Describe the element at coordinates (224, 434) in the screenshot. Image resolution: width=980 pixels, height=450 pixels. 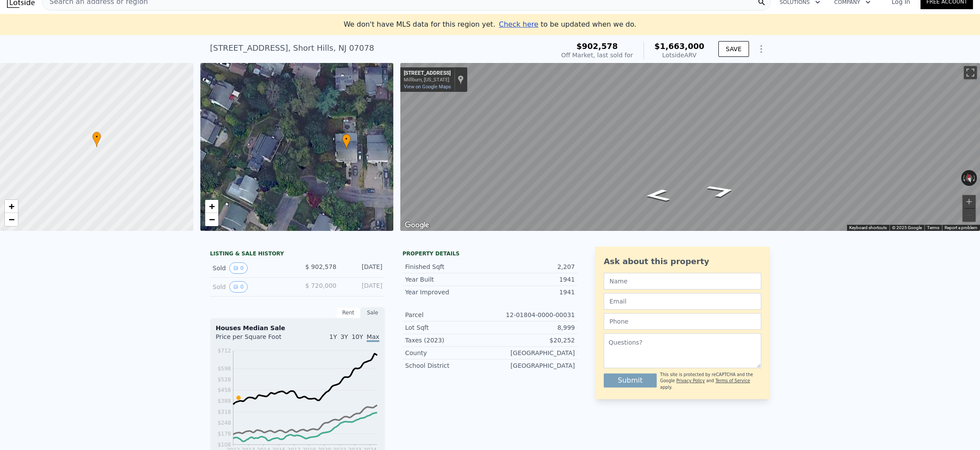
I see `tspan: $178` at that location.